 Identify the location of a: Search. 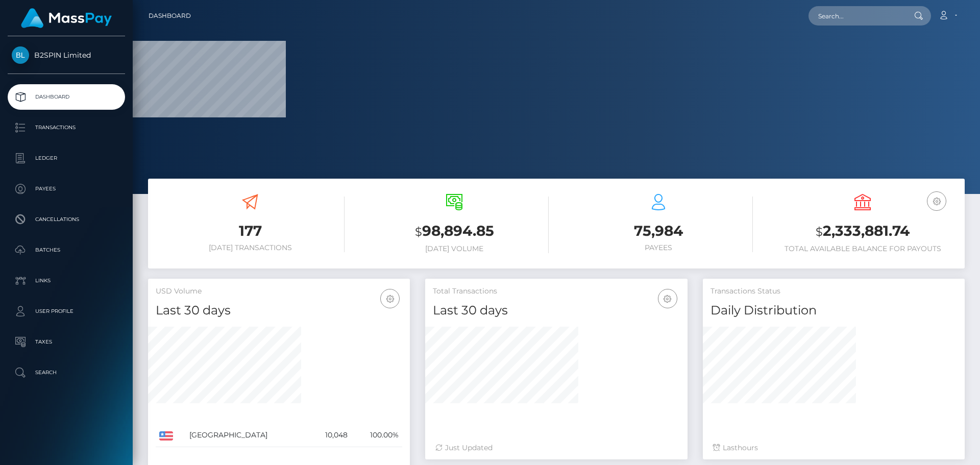
(66, 372).